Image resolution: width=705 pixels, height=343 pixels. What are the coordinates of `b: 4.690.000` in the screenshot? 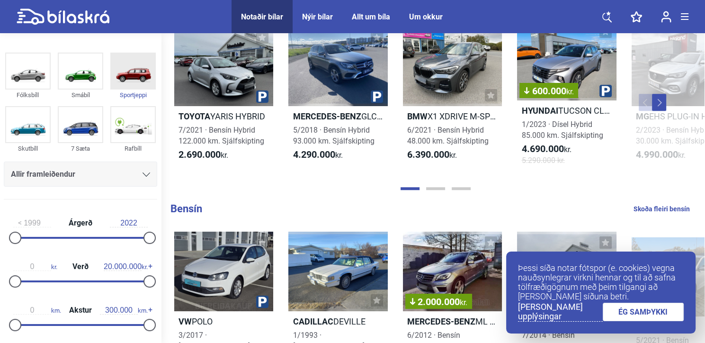 It's located at (542, 149).